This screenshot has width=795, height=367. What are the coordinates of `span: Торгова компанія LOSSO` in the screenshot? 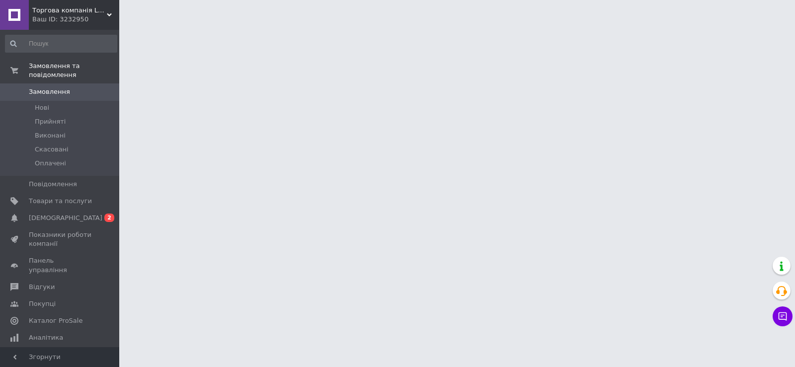 It's located at (70, 10).